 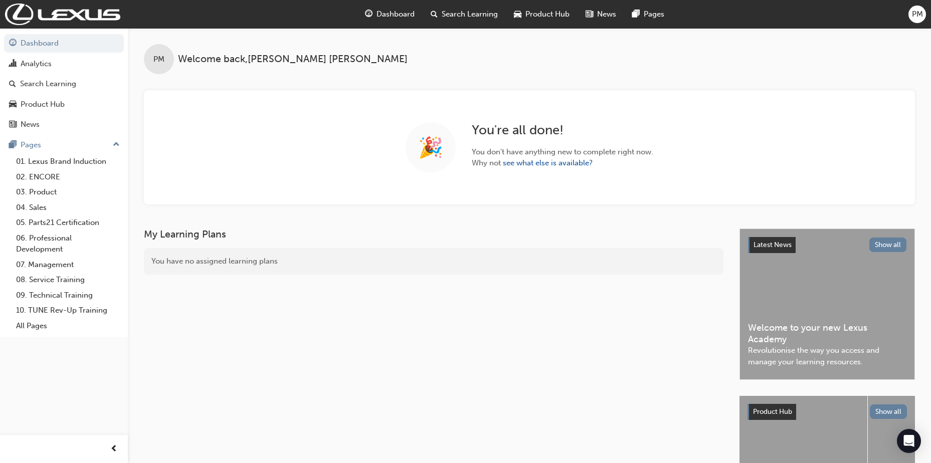 I want to click on span: up-icon, so click(x=116, y=145).